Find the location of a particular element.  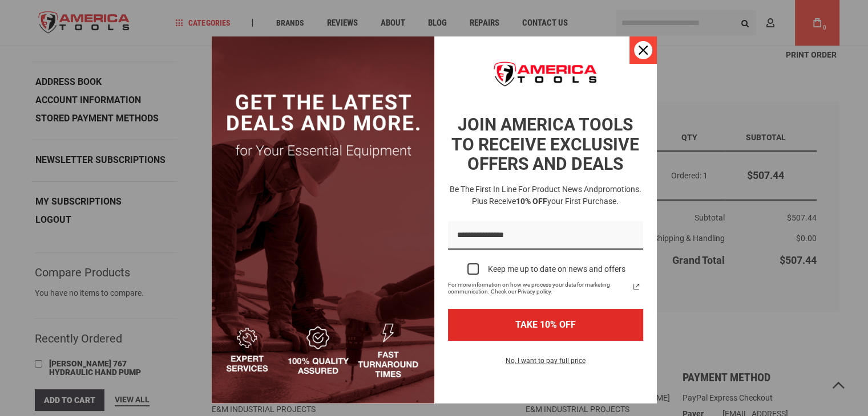

strong: JOIN AMERICA TOOLS TO RECEIVE EXCLUSIVE OFFERS AND DEALS is located at coordinates (545, 144).